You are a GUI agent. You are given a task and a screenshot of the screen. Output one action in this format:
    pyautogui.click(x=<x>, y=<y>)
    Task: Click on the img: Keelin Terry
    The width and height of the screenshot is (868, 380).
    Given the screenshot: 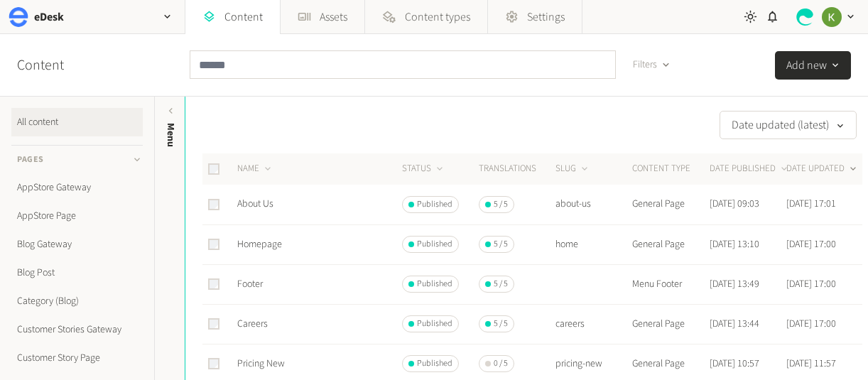 What is the action you would take?
    pyautogui.click(x=832, y=17)
    